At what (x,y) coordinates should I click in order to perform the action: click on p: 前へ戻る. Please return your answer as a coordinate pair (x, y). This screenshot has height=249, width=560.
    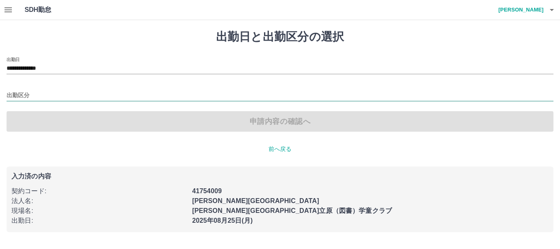
    Looking at the image, I should click on (280, 149).